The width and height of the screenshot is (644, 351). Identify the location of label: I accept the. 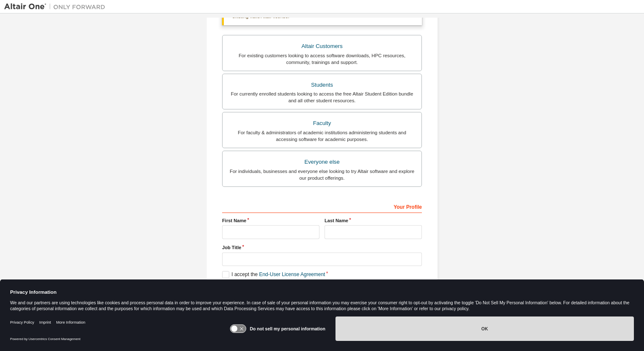
(274, 274).